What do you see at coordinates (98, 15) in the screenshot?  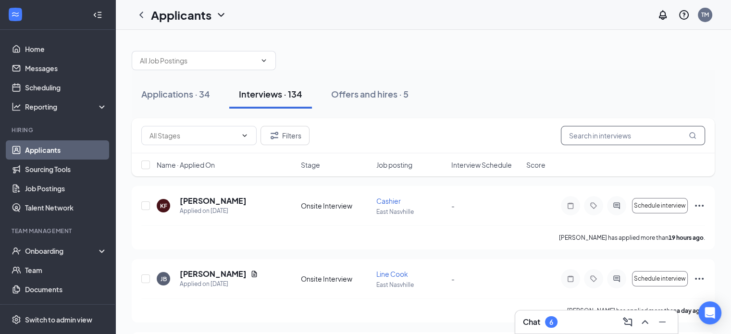 I see `svg: Collapse` at bounding box center [98, 15].